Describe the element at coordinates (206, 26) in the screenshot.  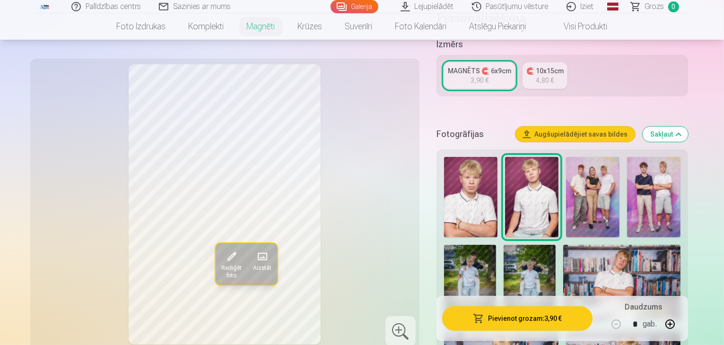
I see `a: Komplekti` at that location.